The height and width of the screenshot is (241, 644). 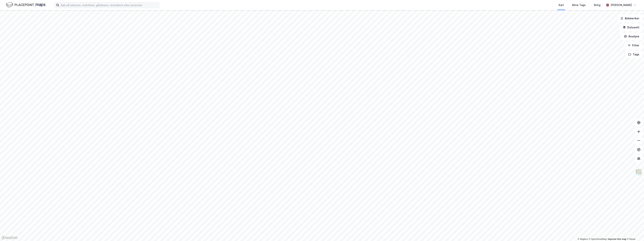 What do you see at coordinates (597, 5) in the screenshot?
I see `div: Bolig` at bounding box center [597, 5].